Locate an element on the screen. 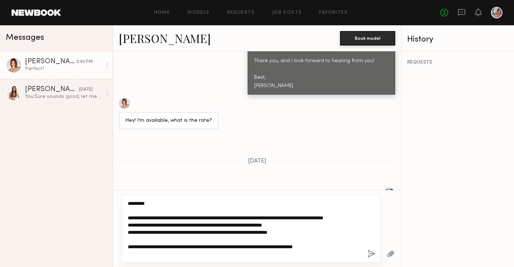  div: History is located at coordinates (458, 39).